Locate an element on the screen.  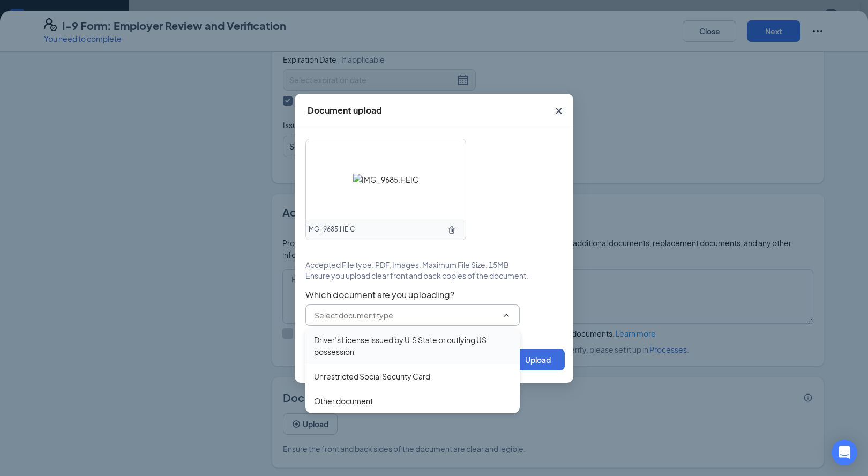
svg: Cross is located at coordinates (559, 111).